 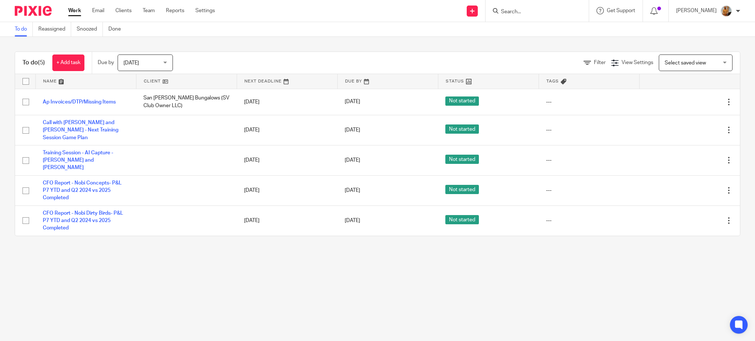 What do you see at coordinates (74, 11) in the screenshot?
I see `a: Work` at bounding box center [74, 11].